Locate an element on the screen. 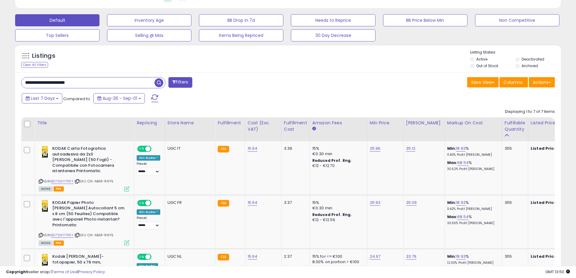 This screenshot has height=278, width=576. strong: Copyright is located at coordinates (17, 271).